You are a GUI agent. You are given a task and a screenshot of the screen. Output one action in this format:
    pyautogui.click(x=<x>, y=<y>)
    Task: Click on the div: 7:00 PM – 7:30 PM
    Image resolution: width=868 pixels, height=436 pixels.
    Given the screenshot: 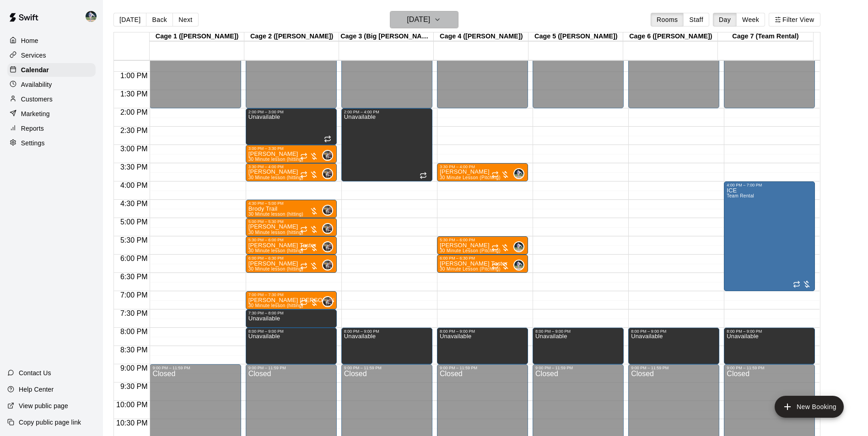 What is the action you would take?
    pyautogui.click(x=291, y=295)
    